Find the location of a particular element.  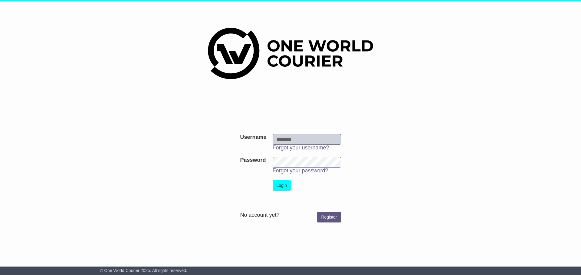

label: Password is located at coordinates (252, 161).